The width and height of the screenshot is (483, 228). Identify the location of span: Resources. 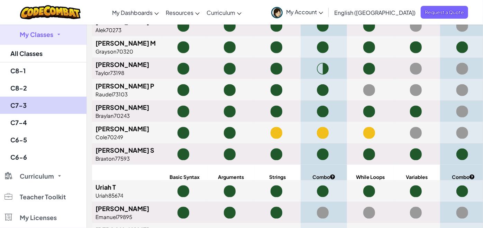
(180, 12).